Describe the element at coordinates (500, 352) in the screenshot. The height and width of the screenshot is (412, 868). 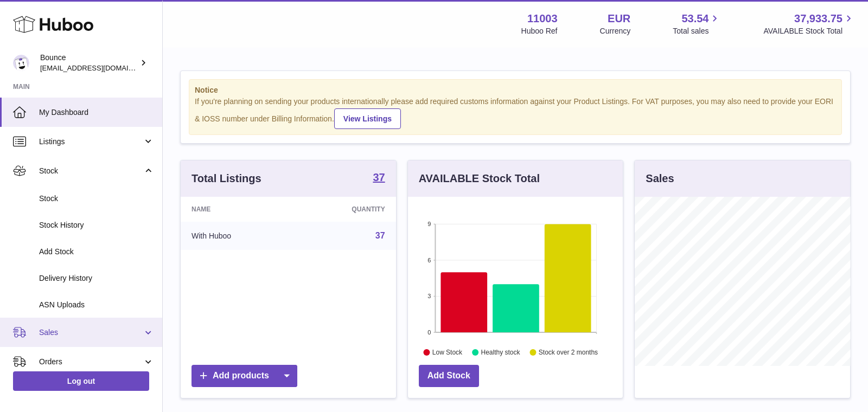
I see `text: Healthy stock` at that location.